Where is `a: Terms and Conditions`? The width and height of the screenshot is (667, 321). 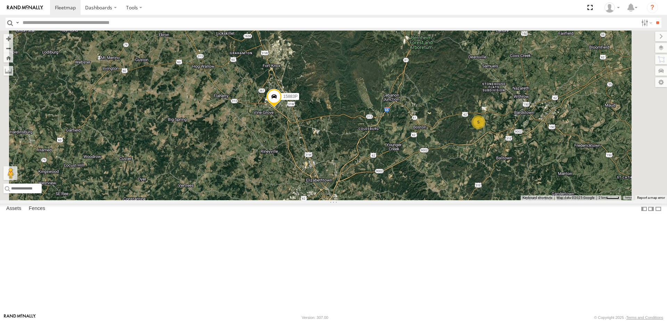 a: Terms and Conditions is located at coordinates (645, 318).